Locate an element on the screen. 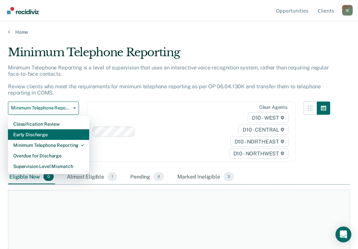 This screenshot has width=358, height=249. div: Open Intercom Messenger is located at coordinates (343, 235).